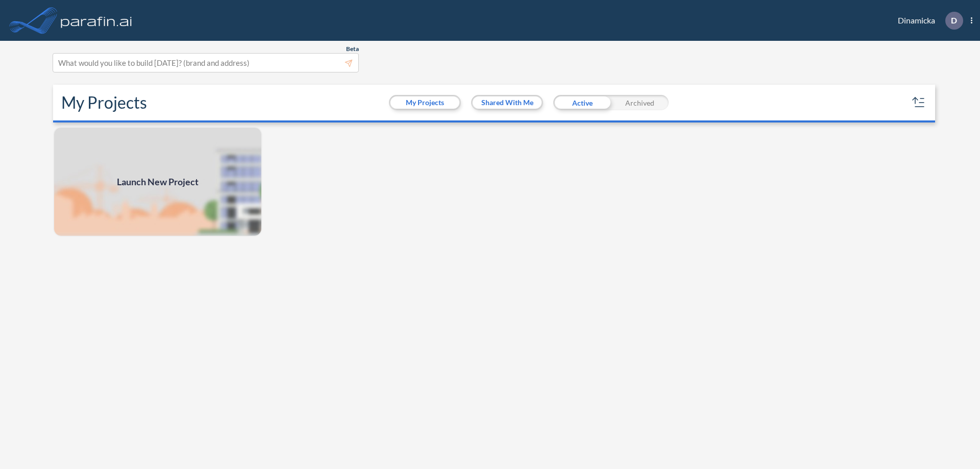 Image resolution: width=980 pixels, height=469 pixels. What do you see at coordinates (97, 21) in the screenshot?
I see `img: logo` at bounding box center [97, 21].